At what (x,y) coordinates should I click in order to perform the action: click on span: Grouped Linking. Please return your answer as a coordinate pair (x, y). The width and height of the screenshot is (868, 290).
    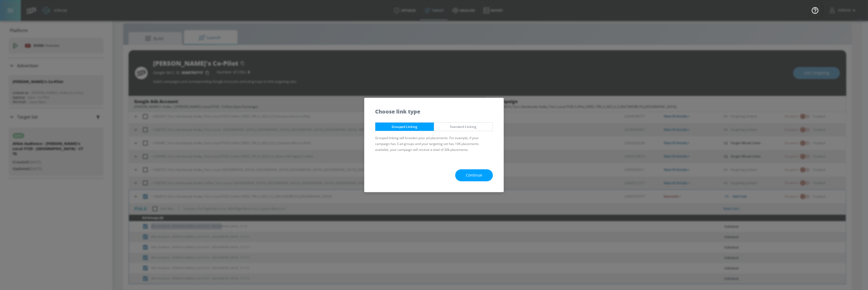
    Looking at the image, I should click on (405, 127).